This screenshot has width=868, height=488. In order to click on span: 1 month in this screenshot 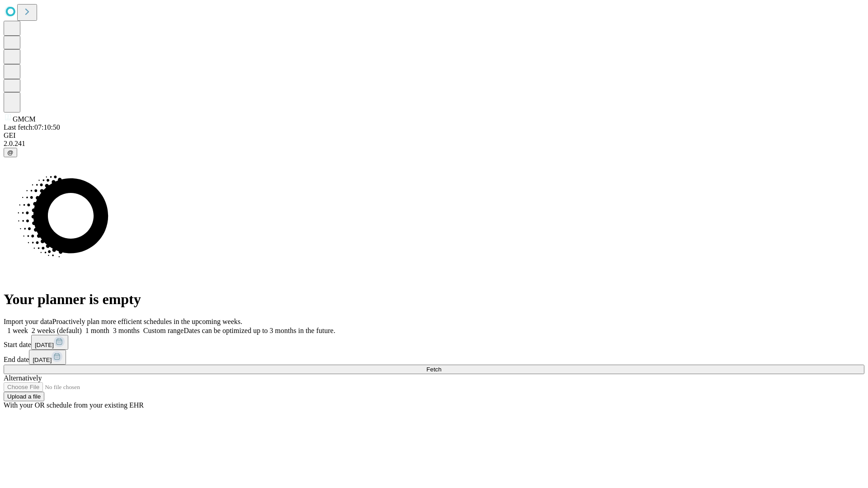, I will do `click(97, 331)`.